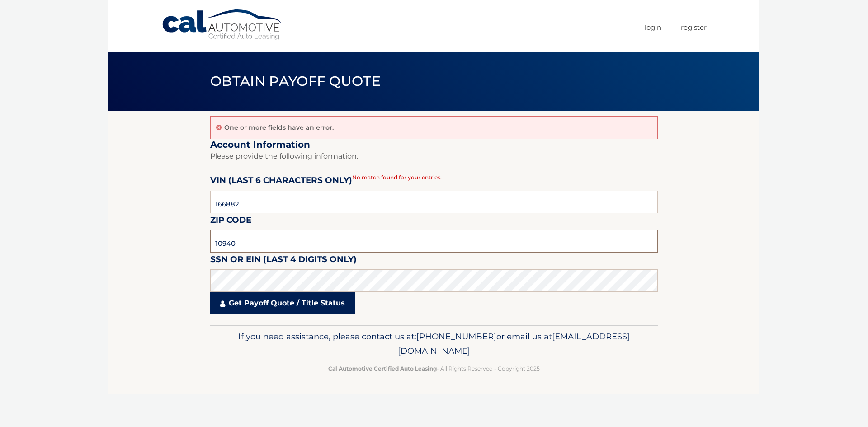 The width and height of the screenshot is (868, 427). Describe the element at coordinates (283, 303) in the screenshot. I see `a: Get Payoff Quote / Title Status` at that location.